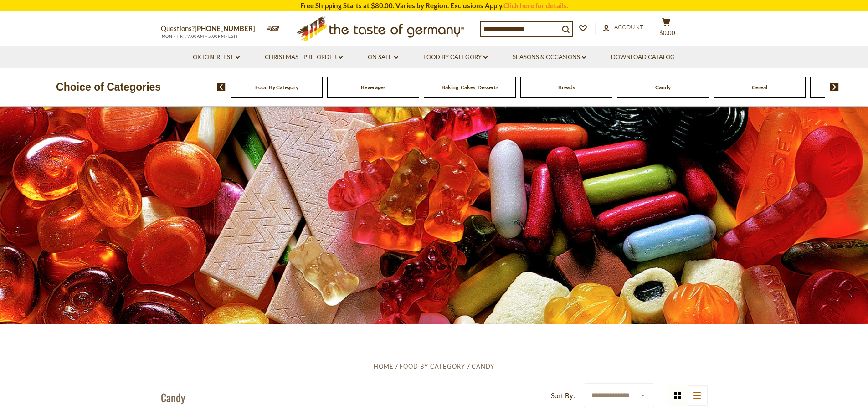  What do you see at coordinates (668, 33) in the screenshot?
I see `span: $0.00` at bounding box center [668, 33].